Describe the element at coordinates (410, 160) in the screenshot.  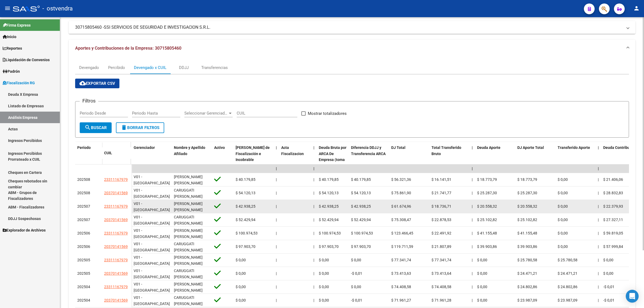
I see `datatable-header-cell: DJ Total` at that location.